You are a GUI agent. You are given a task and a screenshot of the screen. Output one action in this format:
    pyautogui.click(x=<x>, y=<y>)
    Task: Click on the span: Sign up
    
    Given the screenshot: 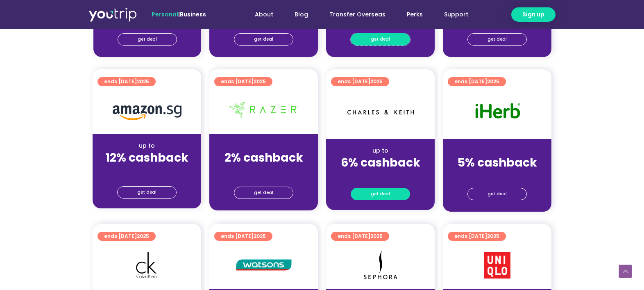 What is the action you would take?
    pyautogui.click(x=533, y=14)
    